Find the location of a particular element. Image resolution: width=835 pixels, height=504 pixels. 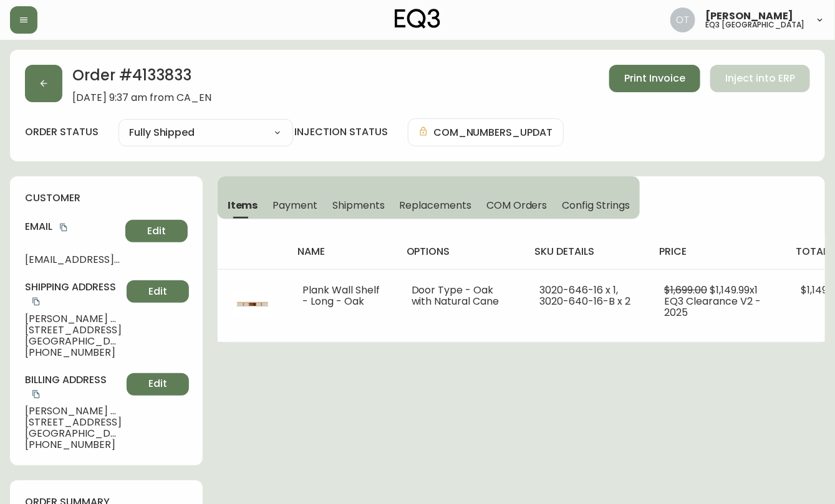

h4: options is located at coordinates (461, 252).